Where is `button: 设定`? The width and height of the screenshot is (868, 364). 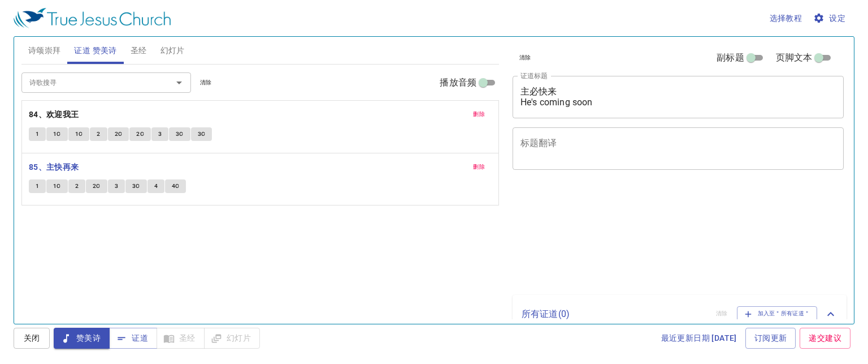 button: 设定 is located at coordinates (830, 18).